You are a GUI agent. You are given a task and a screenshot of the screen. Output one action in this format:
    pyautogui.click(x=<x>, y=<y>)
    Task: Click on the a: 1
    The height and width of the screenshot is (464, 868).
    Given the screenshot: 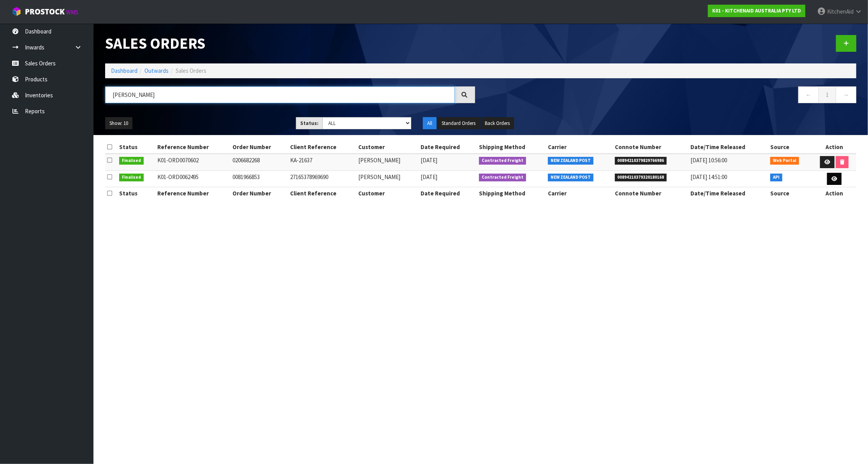 What is the action you would take?
    pyautogui.click(x=827, y=95)
    